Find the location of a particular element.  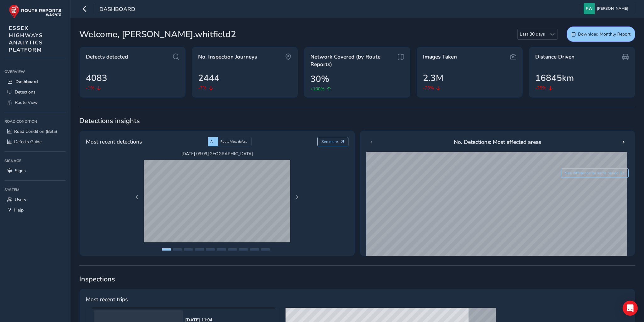

button: Page 7 is located at coordinates (232, 249).